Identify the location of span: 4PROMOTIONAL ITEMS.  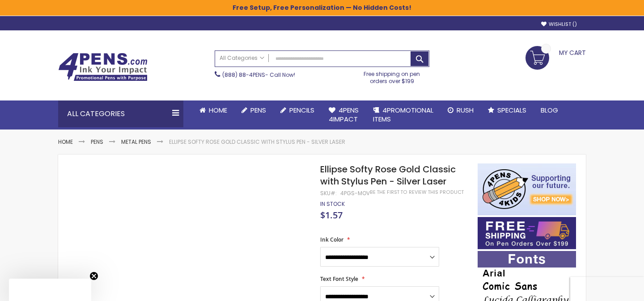
(403, 114).